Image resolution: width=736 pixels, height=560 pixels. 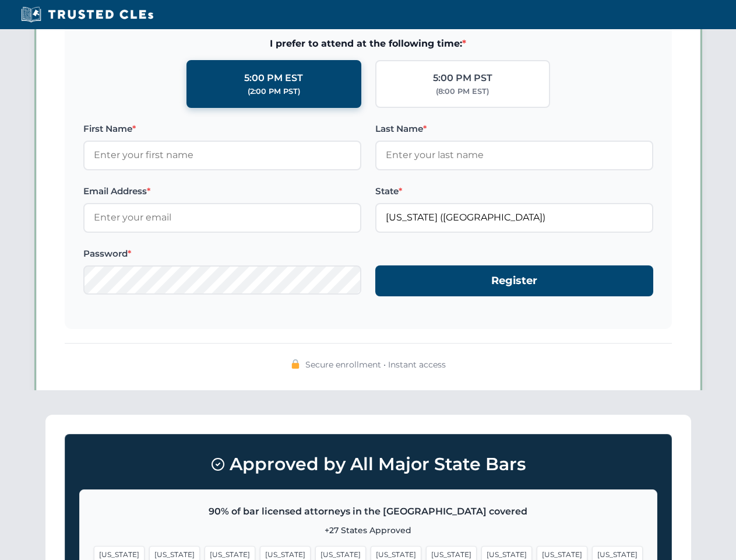 What do you see at coordinates (368, 465) in the screenshot?
I see `h3: Approved by All Major State Bars` at bounding box center [368, 465].